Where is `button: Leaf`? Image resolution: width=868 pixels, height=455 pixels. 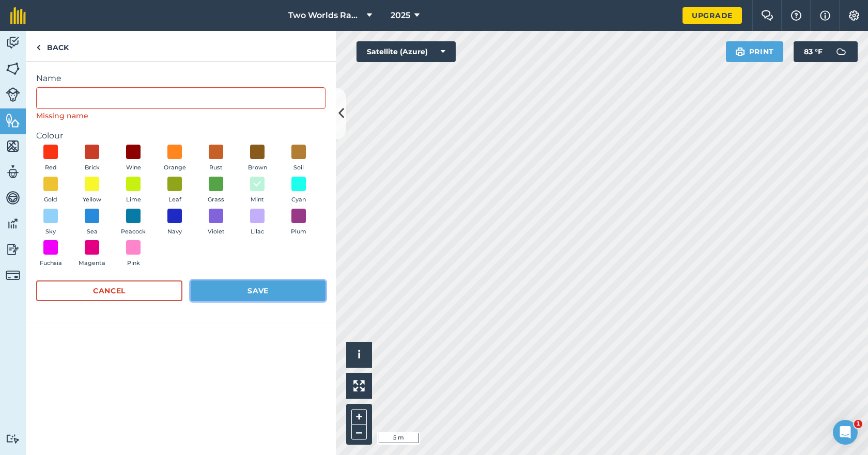 button: Leaf is located at coordinates (175, 191).